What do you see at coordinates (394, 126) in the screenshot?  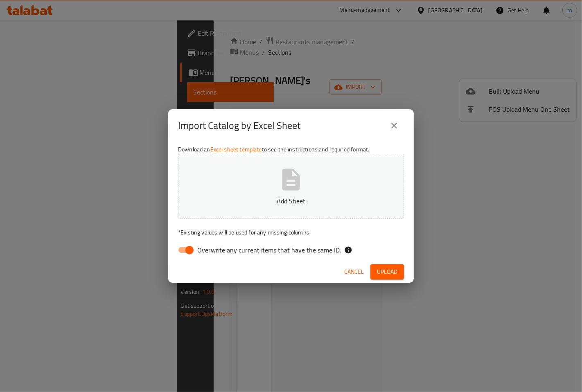 I see `button: close` at bounding box center [394, 126].